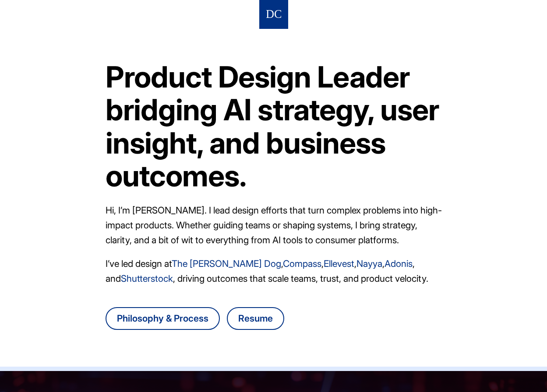 This screenshot has height=392, width=547. I want to click on p: I’ve led design at , , , , , and , driving outcomes that scale teams, trust, and product velocity., so click(274, 272).